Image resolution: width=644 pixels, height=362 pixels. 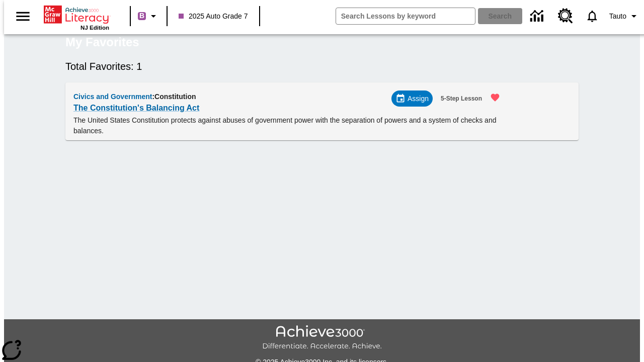 I want to click on span: Tauto, so click(x=618, y=16).